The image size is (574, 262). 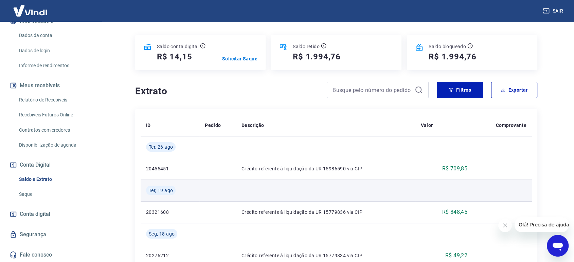 What do you see at coordinates (161, 191) in the screenshot?
I see `span: Ter, 19 ago` at bounding box center [161, 191].